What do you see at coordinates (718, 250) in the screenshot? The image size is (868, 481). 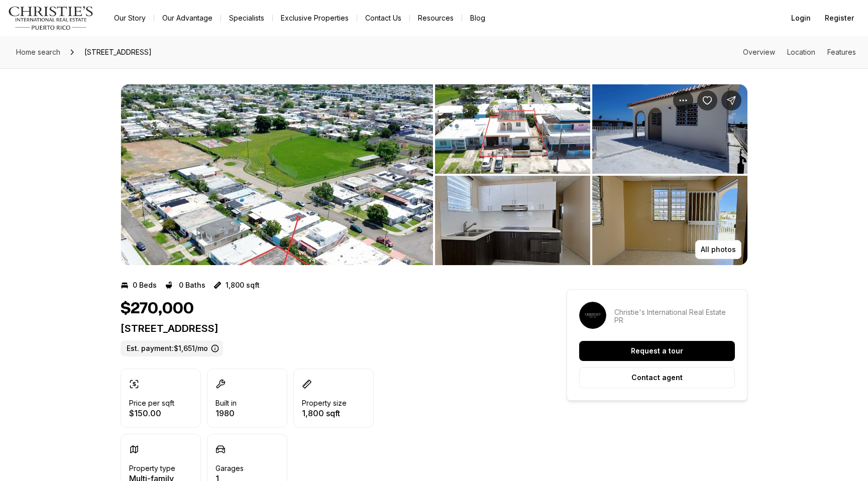 I see `button: All photos` at bounding box center [718, 250].